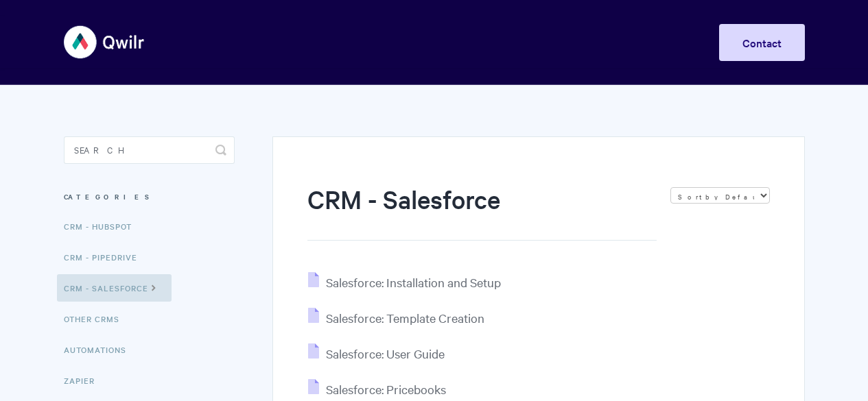 This screenshot has width=868, height=401. Describe the element at coordinates (386, 389) in the screenshot. I see `span: Salesforce: Pricebooks` at that location.